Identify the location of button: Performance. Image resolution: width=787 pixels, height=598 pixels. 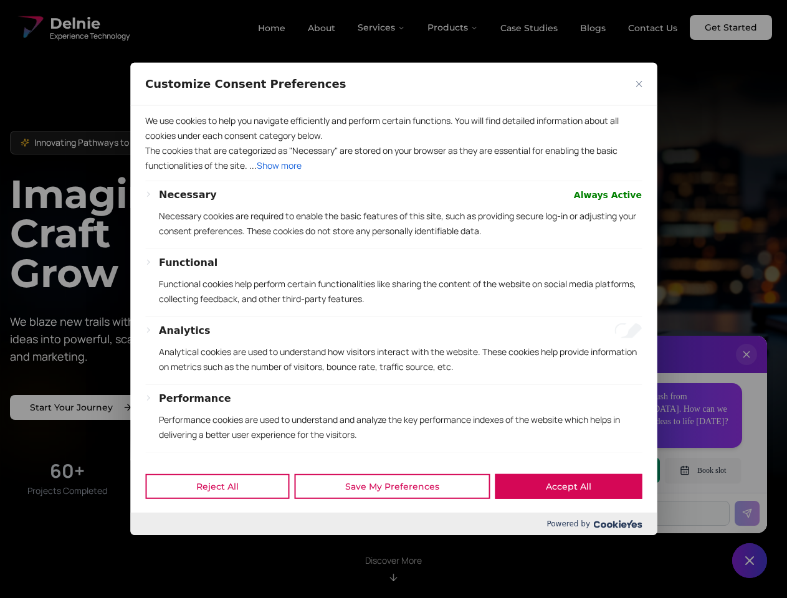
(195, 399).